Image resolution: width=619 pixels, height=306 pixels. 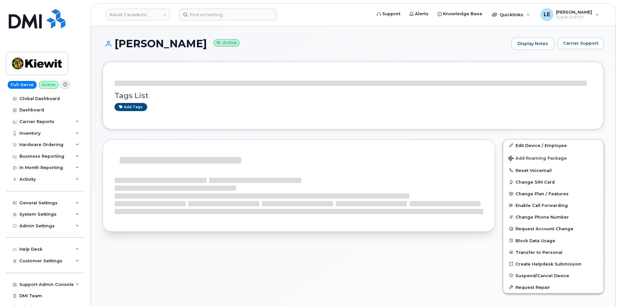 I want to click on span: Add Roaming Package, so click(x=538, y=159).